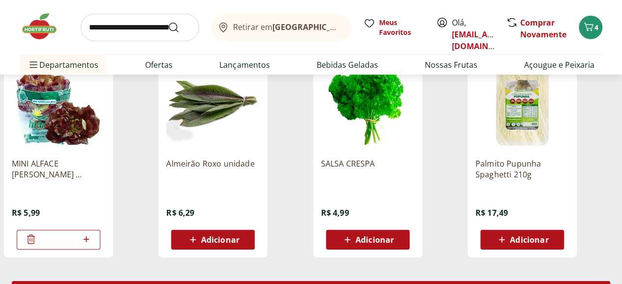 Image resolution: width=622 pixels, height=284 pixels. Describe the element at coordinates (59, 104) in the screenshot. I see `img: MINI ALFACE LISA ROXA HIDROSOL` at that location.